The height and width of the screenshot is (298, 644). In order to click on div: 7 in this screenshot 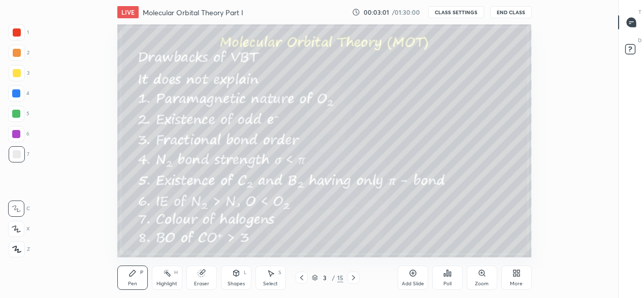, I will do `click(19, 154)`.